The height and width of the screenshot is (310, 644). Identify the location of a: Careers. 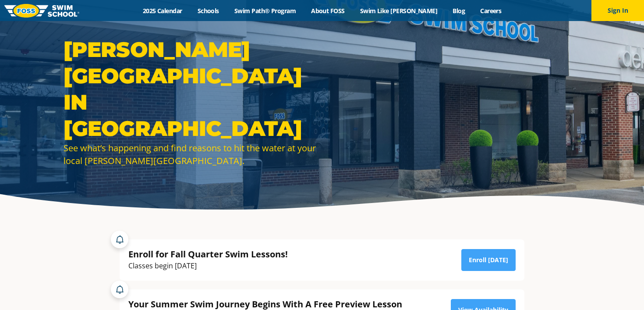
(490, 11).